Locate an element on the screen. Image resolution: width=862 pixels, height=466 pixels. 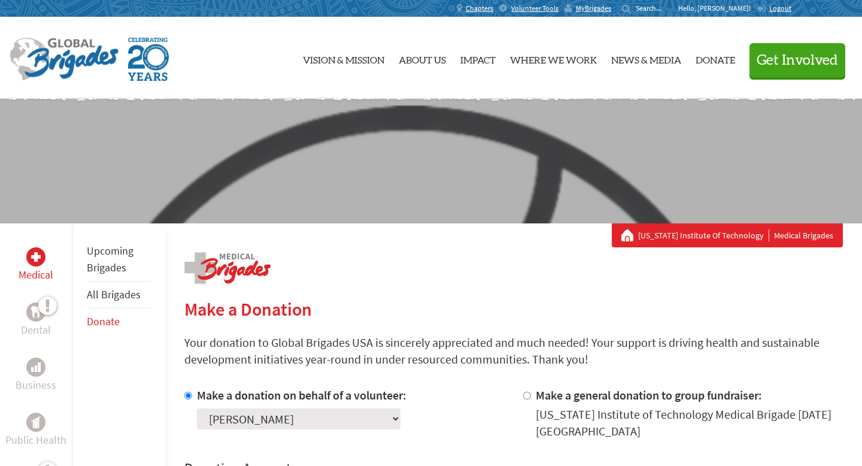
img: Global Brigades Logo is located at coordinates (64, 59).